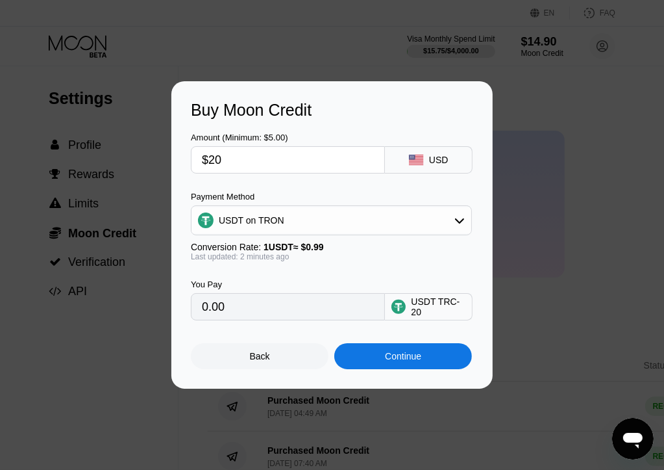 Image resolution: width=664 pixels, height=470 pixels. Describe the element at coordinates (331, 196) in the screenshot. I see `div: Payment Method` at that location.